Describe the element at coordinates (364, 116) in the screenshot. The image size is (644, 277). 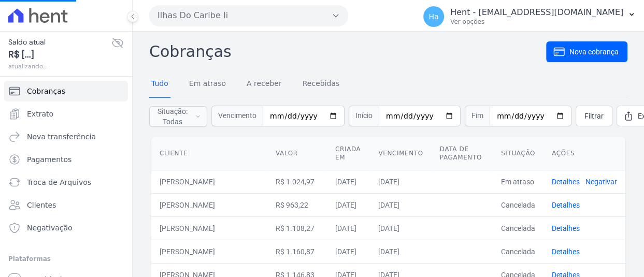
I see `span: Início` at that location.